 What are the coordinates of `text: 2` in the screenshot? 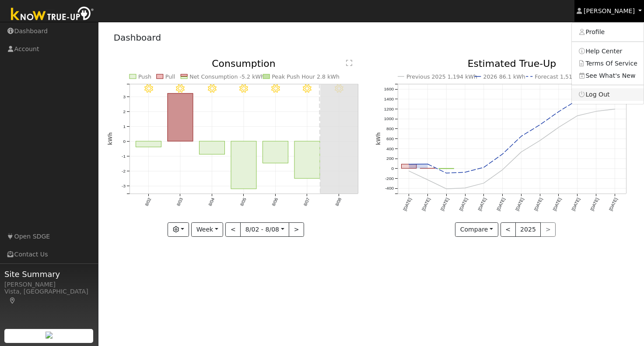 It's located at (124, 111).